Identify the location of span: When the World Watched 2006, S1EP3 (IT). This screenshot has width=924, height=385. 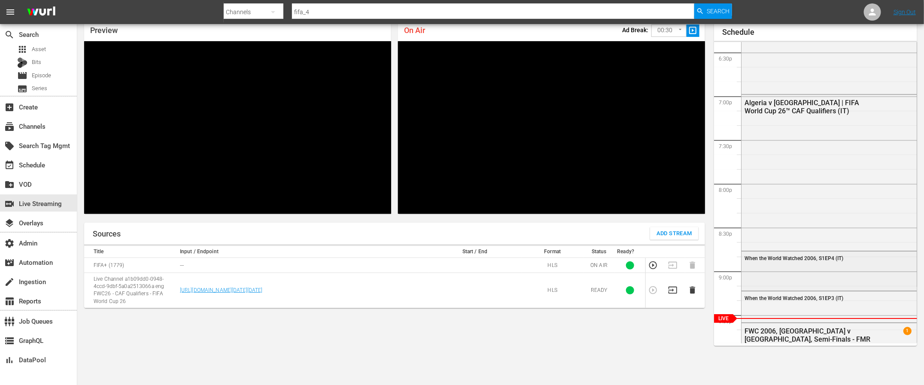
(794, 299).